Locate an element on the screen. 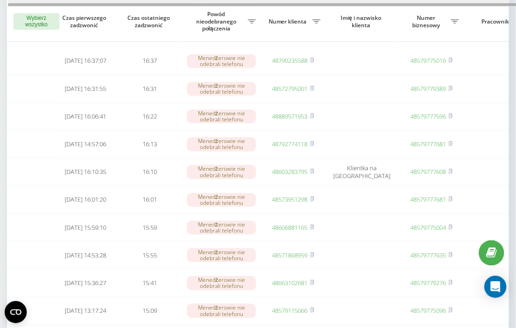  td: 15:41 is located at coordinates (150, 283).